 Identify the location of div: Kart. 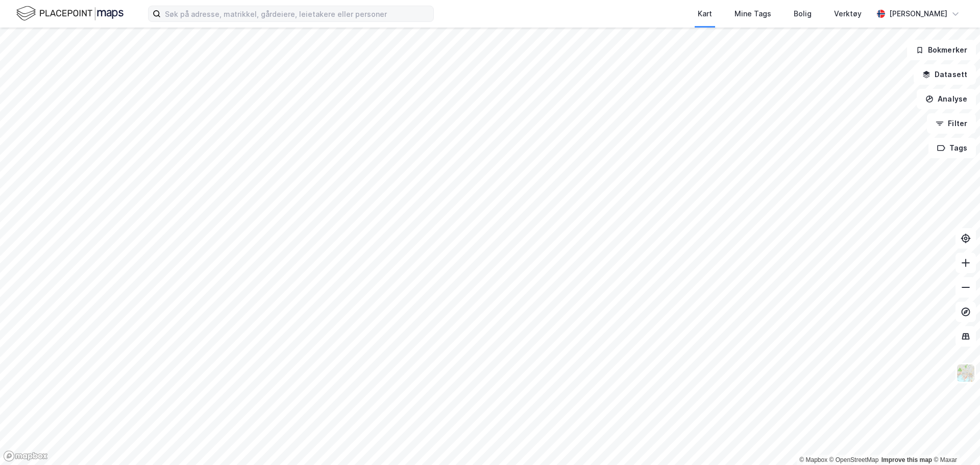
(704, 14).